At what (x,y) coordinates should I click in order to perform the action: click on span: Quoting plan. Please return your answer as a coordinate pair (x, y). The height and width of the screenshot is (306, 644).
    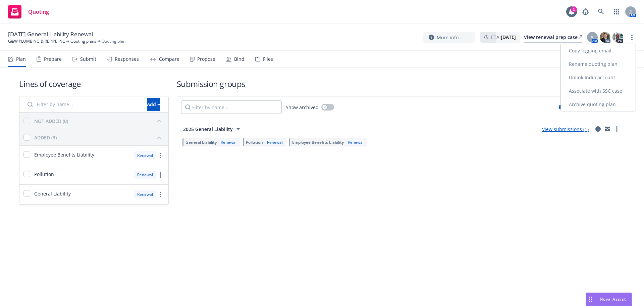
    Looking at the image, I should click on (113, 41).